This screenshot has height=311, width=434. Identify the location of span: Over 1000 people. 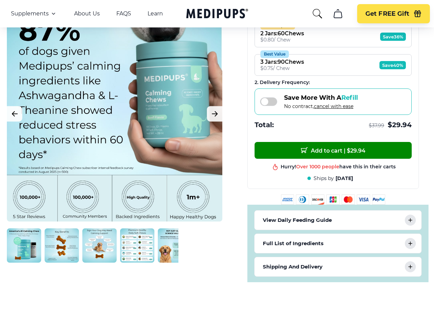
(317, 166).